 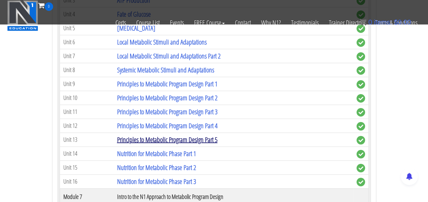 What do you see at coordinates (165, 70) in the screenshot?
I see `a: Systemic Metabolic Stimuli and Adaptations` at bounding box center [165, 70].